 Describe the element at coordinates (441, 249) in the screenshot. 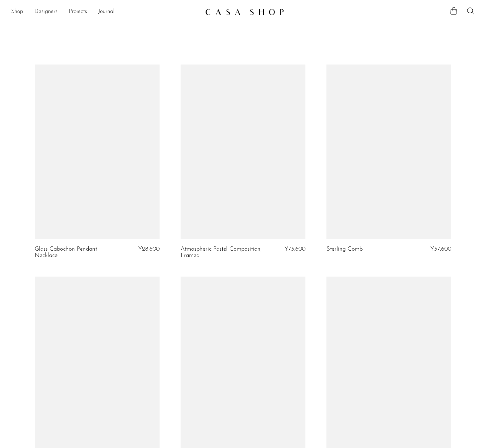

I see `span: ¥37,600` at that location.